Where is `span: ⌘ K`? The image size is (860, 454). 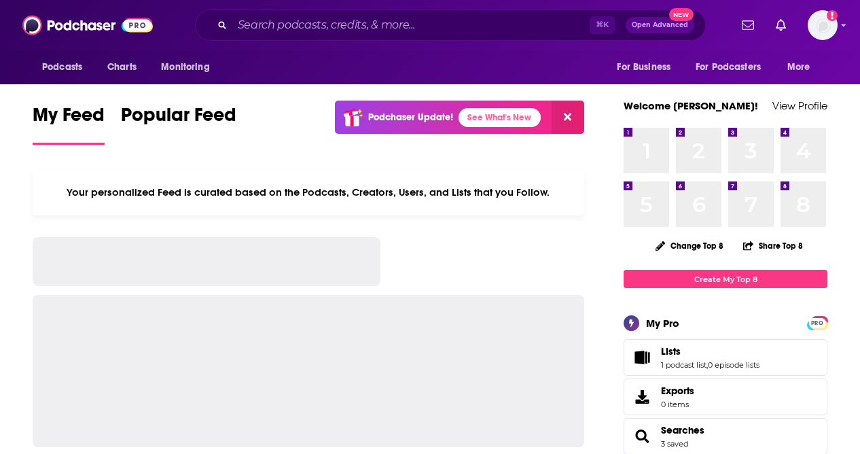 span: ⌘ K is located at coordinates (602, 25).